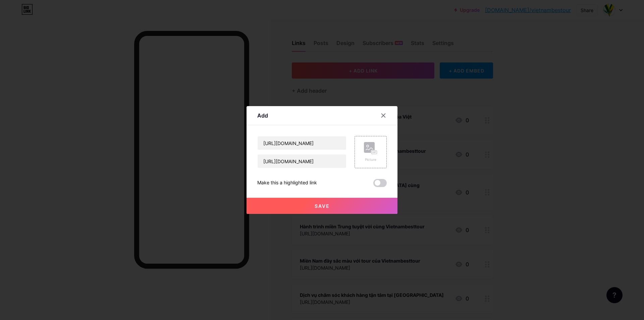 The width and height of the screenshot is (644, 320). What do you see at coordinates (302, 161) in the screenshot?
I see `input: URL` at bounding box center [302, 161].